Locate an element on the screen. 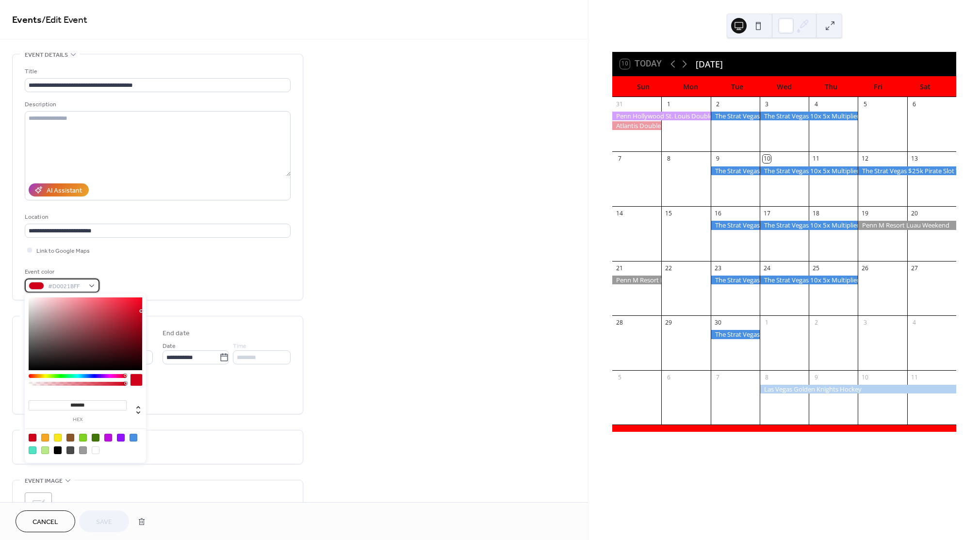 This screenshot has width=980, height=540. div: #FFFFFF is located at coordinates (96, 450).